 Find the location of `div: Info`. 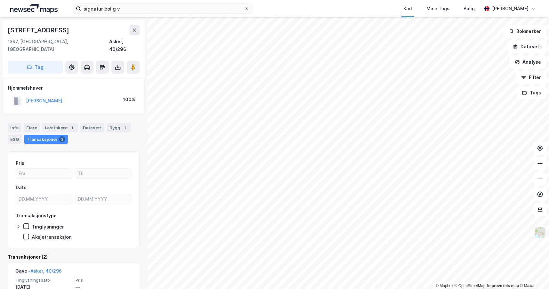

div: Info is located at coordinates (14, 128).